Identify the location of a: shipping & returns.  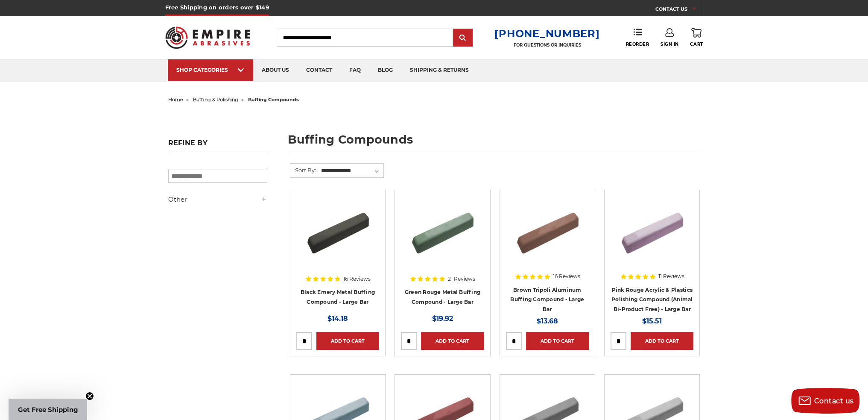
(439, 70).